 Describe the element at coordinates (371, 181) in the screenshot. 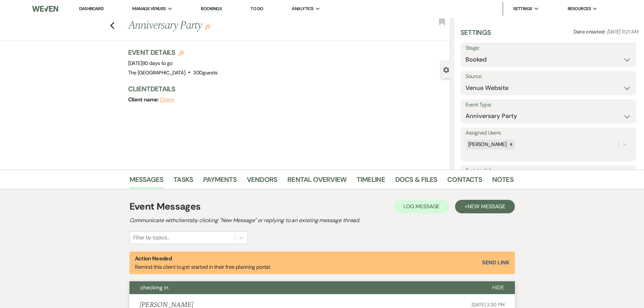

I see `a: Timeline` at that location.